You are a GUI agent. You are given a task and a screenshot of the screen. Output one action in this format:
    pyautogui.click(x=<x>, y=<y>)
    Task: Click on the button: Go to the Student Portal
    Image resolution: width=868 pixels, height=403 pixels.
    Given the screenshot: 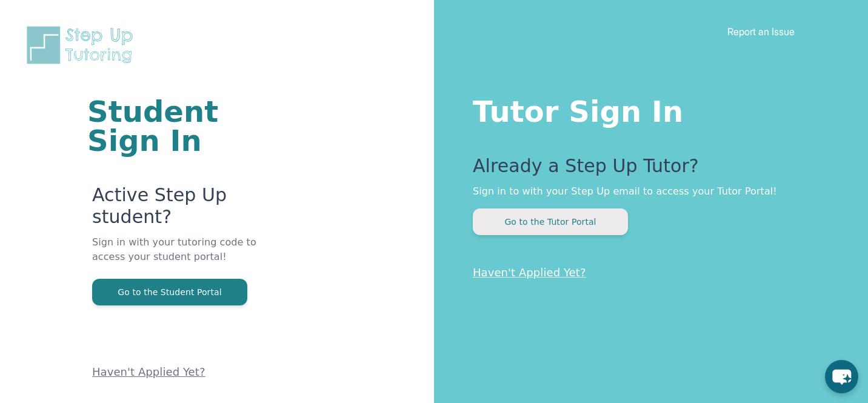 What is the action you would take?
    pyautogui.click(x=170, y=292)
    